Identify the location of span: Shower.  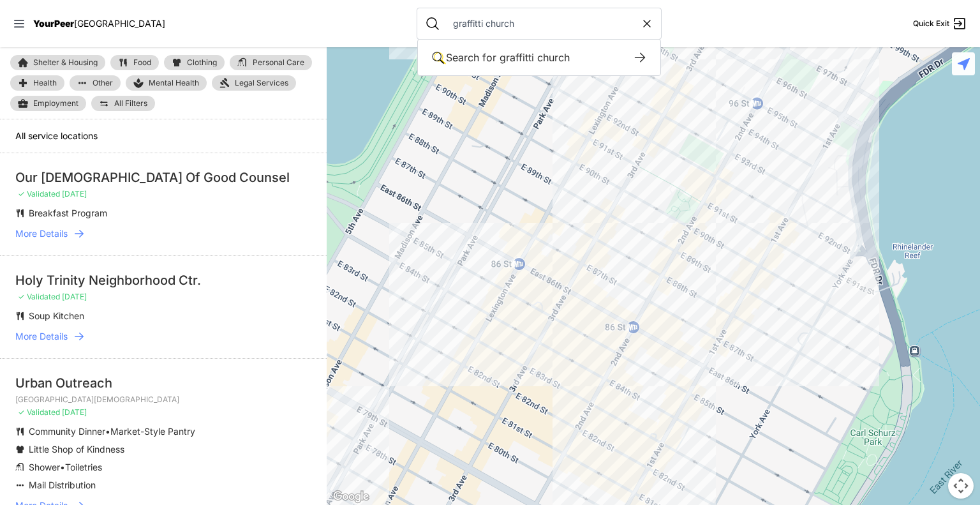
(44, 467).